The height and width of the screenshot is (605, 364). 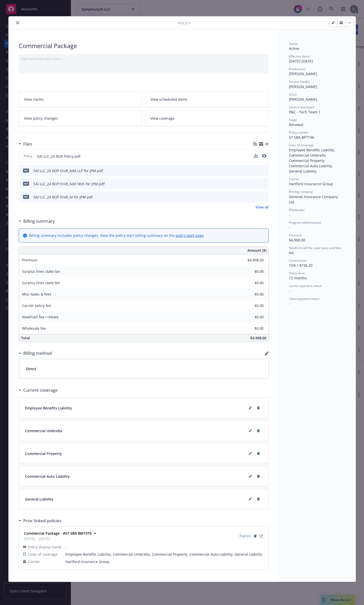 I want to click on span: View policy changes, so click(x=41, y=118).